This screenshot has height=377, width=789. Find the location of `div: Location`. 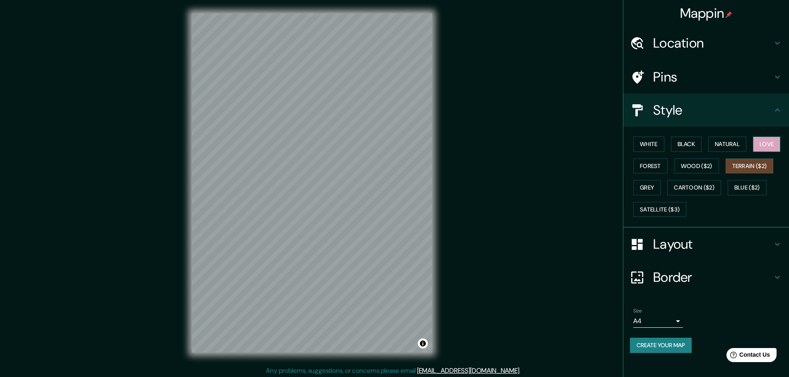

div: Location is located at coordinates (706, 43).